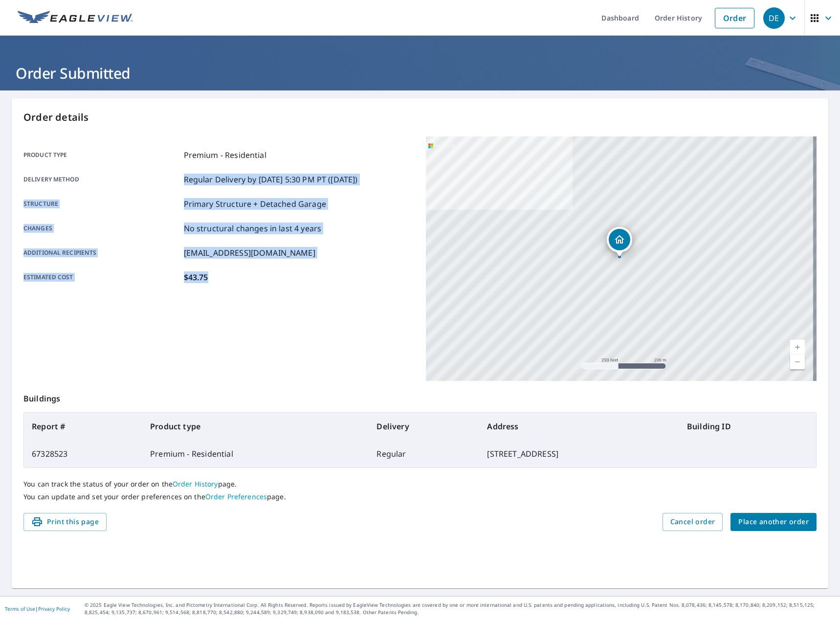 The image size is (840, 621). What do you see at coordinates (75, 18) in the screenshot?
I see `img: EV Logo` at bounding box center [75, 18].